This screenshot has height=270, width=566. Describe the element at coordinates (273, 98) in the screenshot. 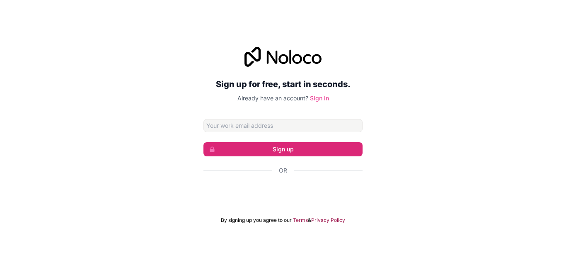

I see `span: Already have an account?` at that location.